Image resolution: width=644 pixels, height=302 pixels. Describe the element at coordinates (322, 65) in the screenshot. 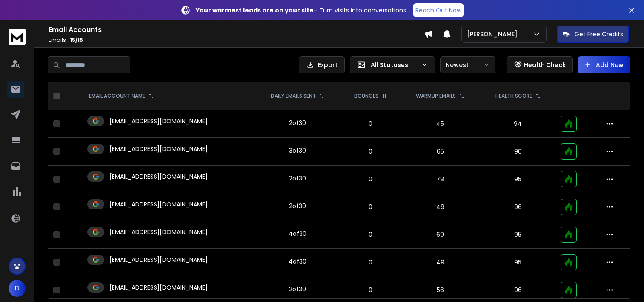

I see `button: Export` at that location.